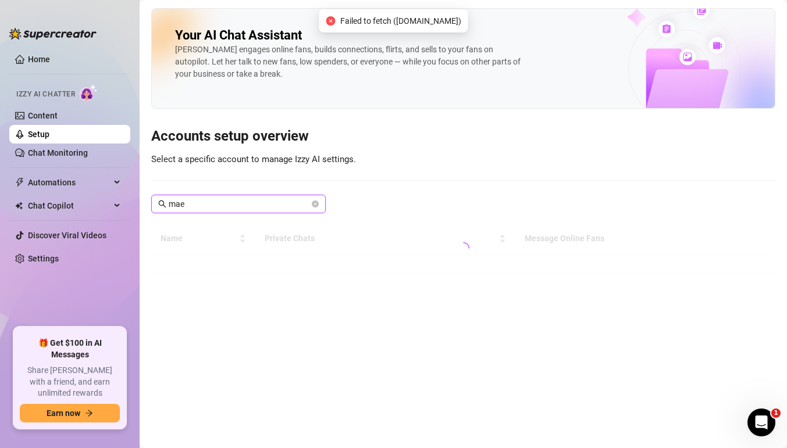 The image size is (787, 448). What do you see at coordinates (776, 414) in the screenshot?
I see `span: 1` at bounding box center [776, 414].